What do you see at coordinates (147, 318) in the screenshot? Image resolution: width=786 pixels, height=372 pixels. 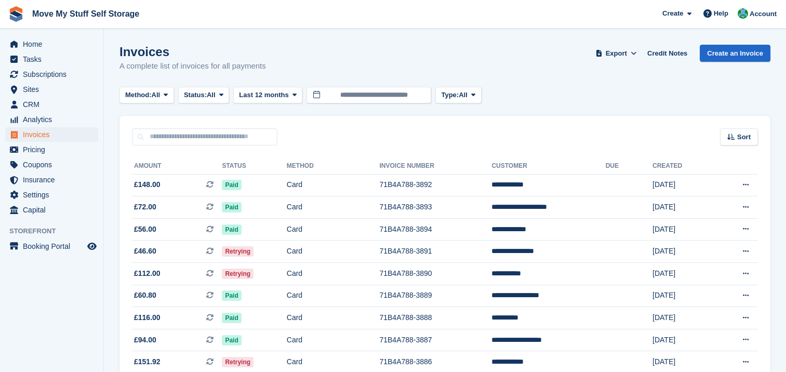 I see `span: £116.00` at bounding box center [147, 318].